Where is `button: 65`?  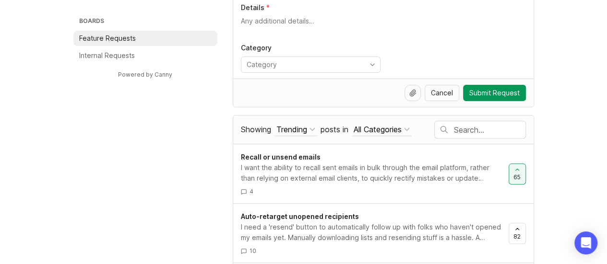 button: 65 is located at coordinates (517, 174).